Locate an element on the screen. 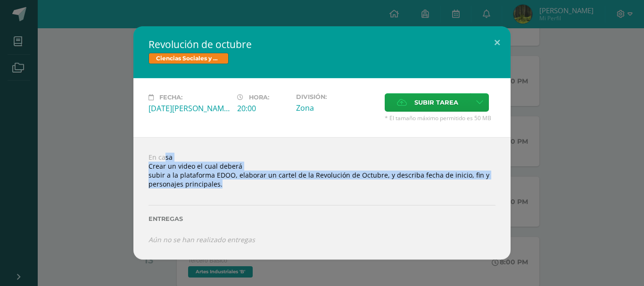  button: Close (Esc) is located at coordinates (497, 42).